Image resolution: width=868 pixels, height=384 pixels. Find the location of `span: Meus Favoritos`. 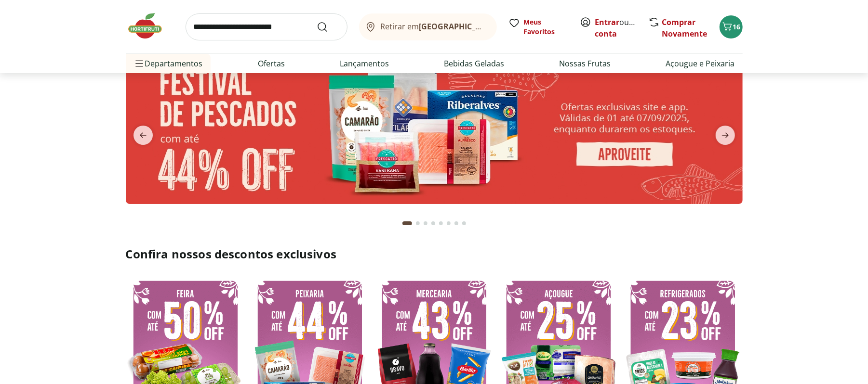

span: Meus Favoritos is located at coordinates (546, 27).